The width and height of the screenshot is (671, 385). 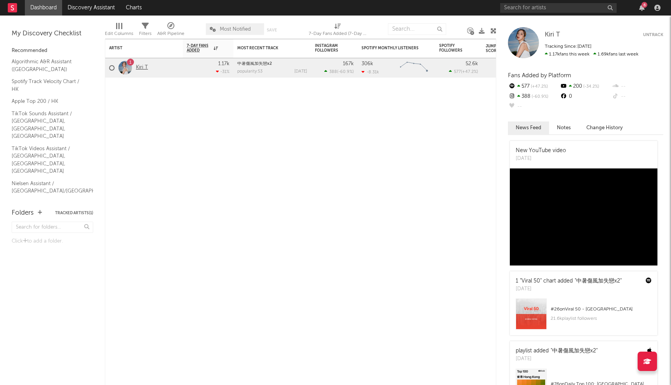 I want to click on a: Spotify Track Velocity Chart / HK, so click(x=49, y=85).